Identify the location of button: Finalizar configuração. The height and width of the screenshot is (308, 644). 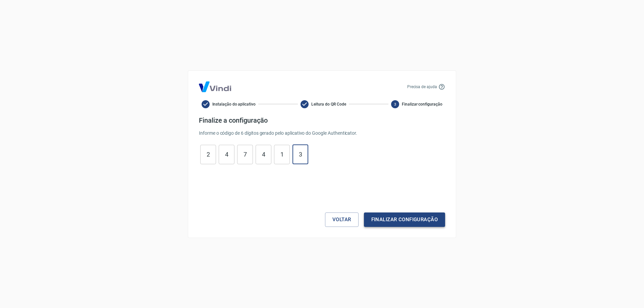
(404, 220).